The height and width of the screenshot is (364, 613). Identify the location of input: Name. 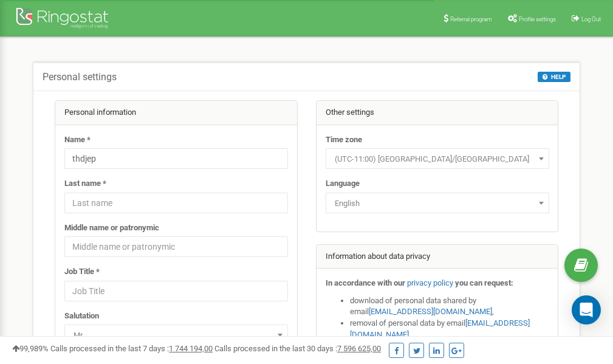
(176, 158).